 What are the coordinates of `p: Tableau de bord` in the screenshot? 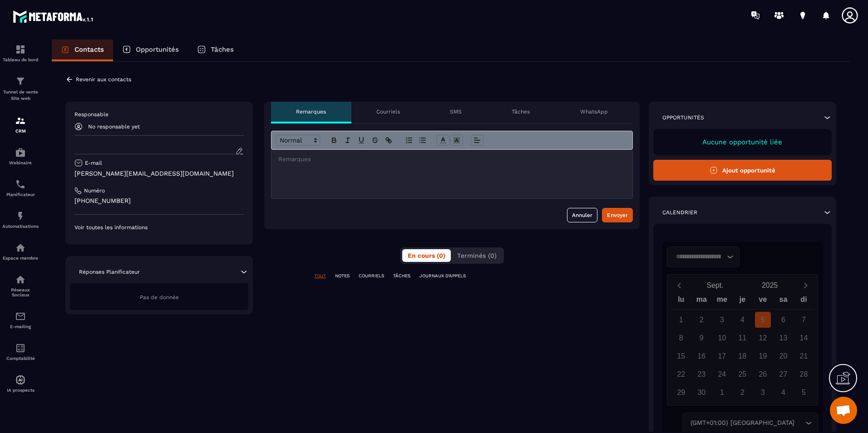 It's located at (21, 59).